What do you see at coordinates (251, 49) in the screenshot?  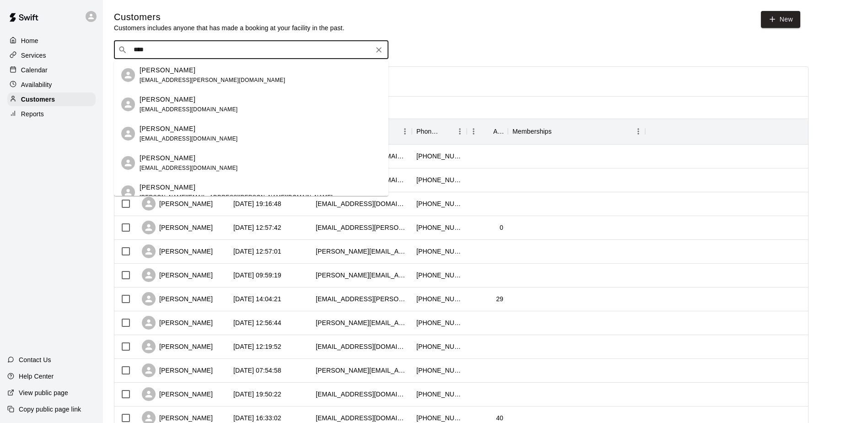 I see `div: Search customers by name or email` at bounding box center [251, 49].